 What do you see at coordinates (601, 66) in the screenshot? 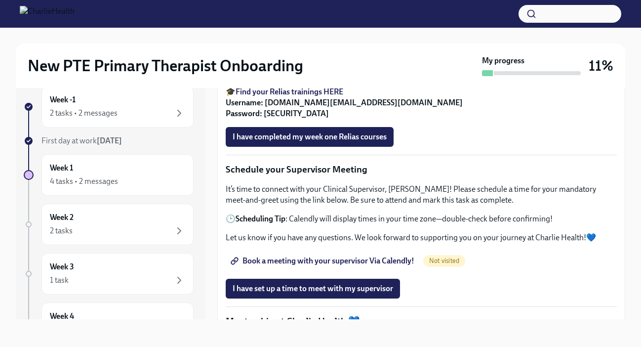
I see `h3: 11%` at bounding box center [601, 66].